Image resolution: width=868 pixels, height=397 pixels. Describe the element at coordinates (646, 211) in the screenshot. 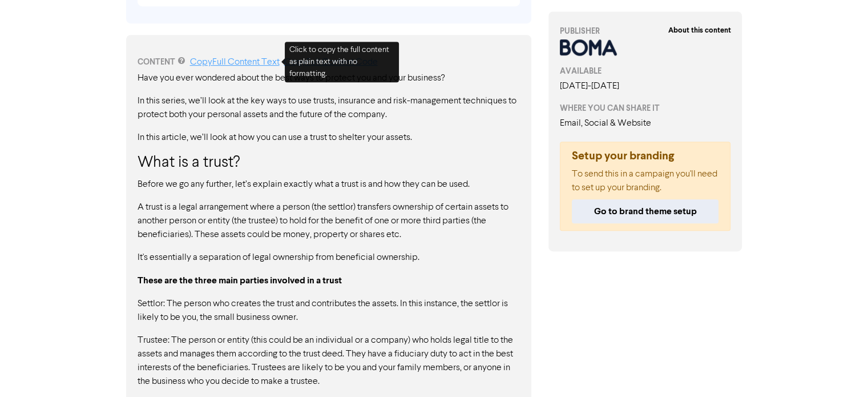

I see `button: Go to brand theme setup` at that location.